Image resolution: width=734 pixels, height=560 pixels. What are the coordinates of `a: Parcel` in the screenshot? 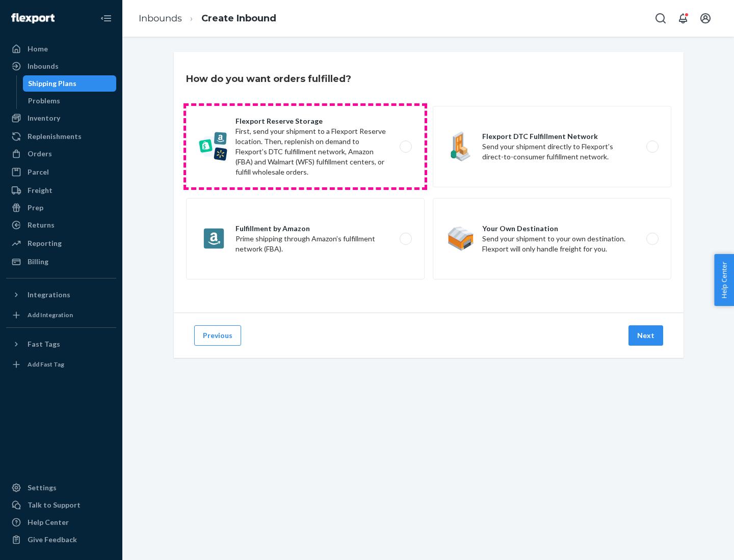 It's located at (61, 172).